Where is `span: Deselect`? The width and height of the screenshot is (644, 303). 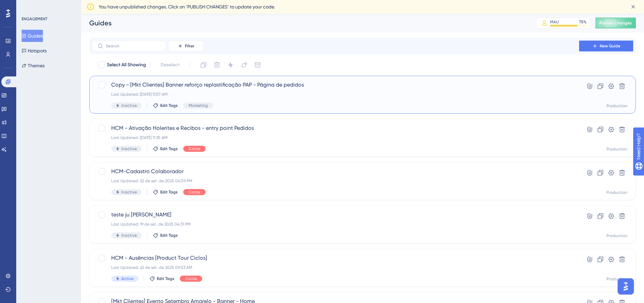 span: Deselect is located at coordinates (170, 65).